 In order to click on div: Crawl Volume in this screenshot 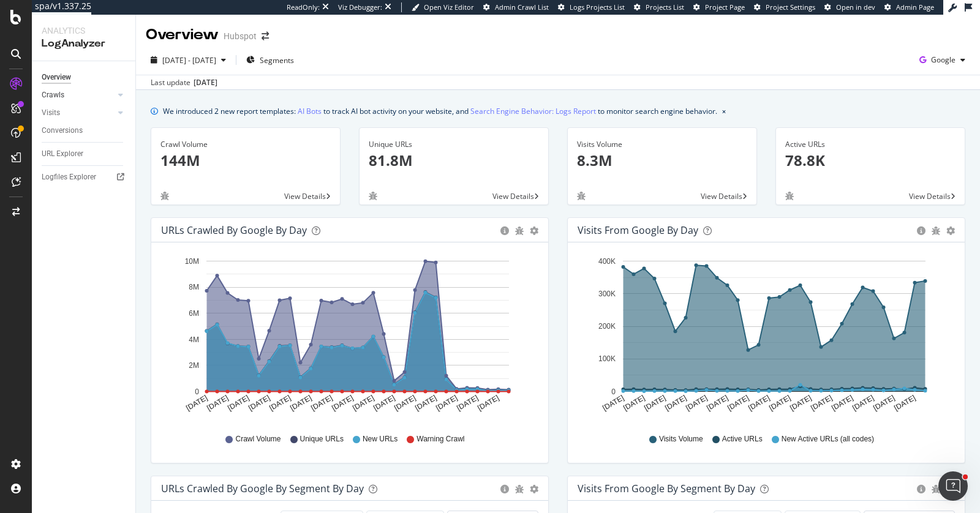, I will do `click(246, 144)`.